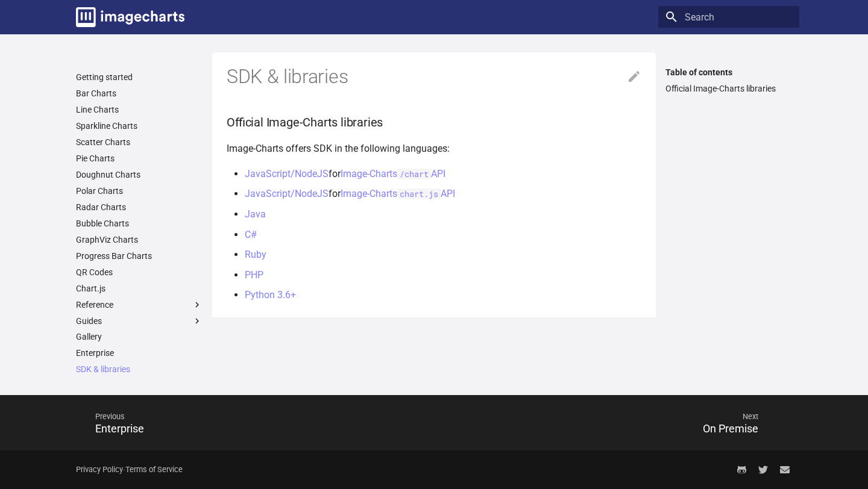 Image resolution: width=868 pixels, height=489 pixels. What do you see at coordinates (154, 469) in the screenshot?
I see `a: Terms of Service` at bounding box center [154, 469].